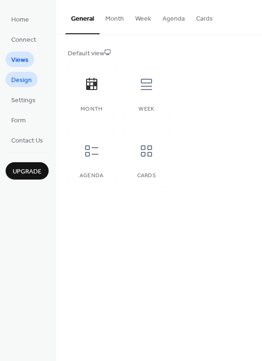 The height and width of the screenshot is (361, 262). I want to click on div: Week, so click(146, 109).